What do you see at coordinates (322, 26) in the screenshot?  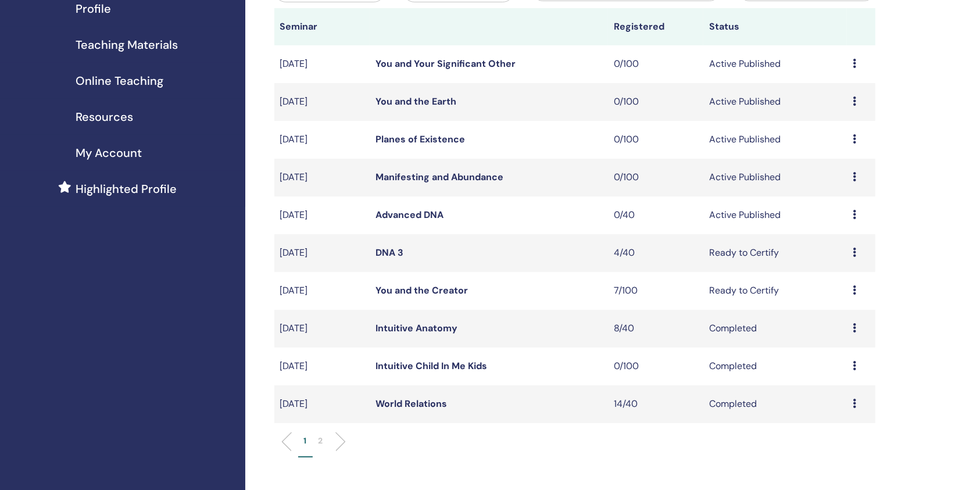 I see `th: Seminar` at bounding box center [322, 26].